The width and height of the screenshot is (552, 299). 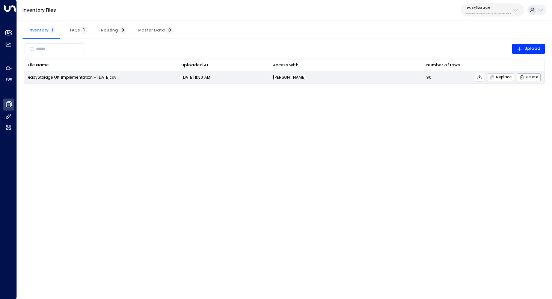 What do you see at coordinates (500, 77) in the screenshot?
I see `button: Replace` at bounding box center [500, 77].